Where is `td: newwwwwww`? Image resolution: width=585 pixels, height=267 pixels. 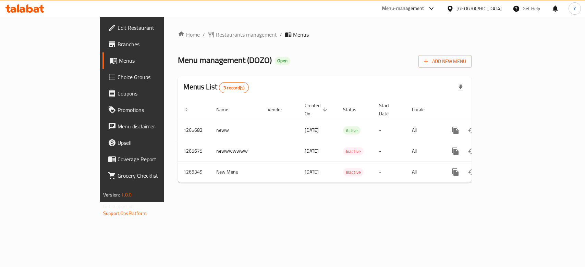
td: newwwwwww is located at coordinates (236, 151).